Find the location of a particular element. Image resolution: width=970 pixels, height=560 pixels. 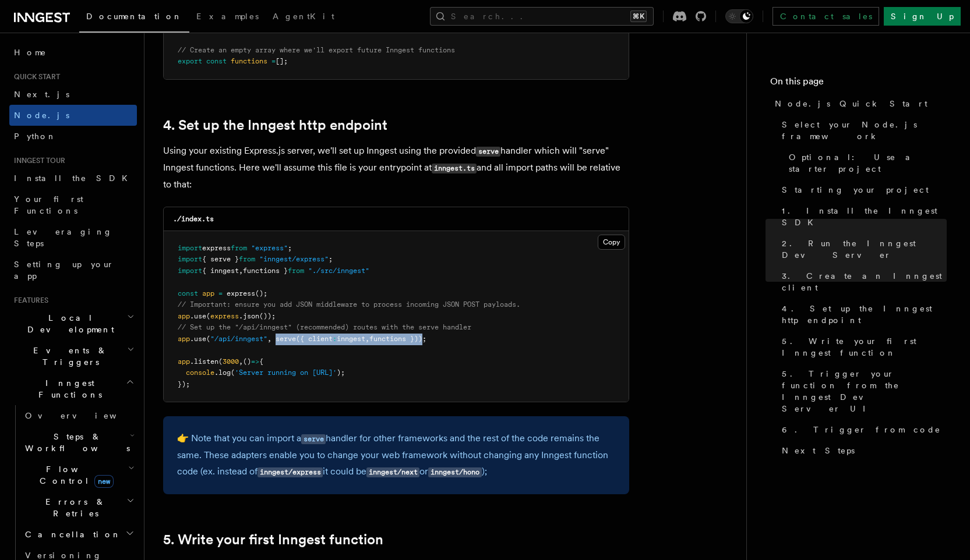

span: 3000 is located at coordinates (231, 361).